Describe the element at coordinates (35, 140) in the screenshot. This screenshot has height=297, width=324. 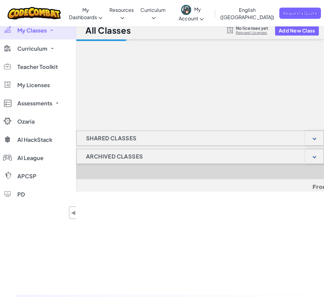
I see `span: AI HackStack` at that location.